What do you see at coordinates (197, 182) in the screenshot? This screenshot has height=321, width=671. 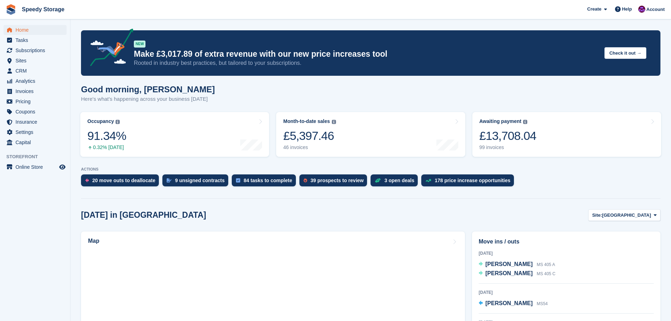 I see `a: 9 unsigned contracts` at bounding box center [197, 182].